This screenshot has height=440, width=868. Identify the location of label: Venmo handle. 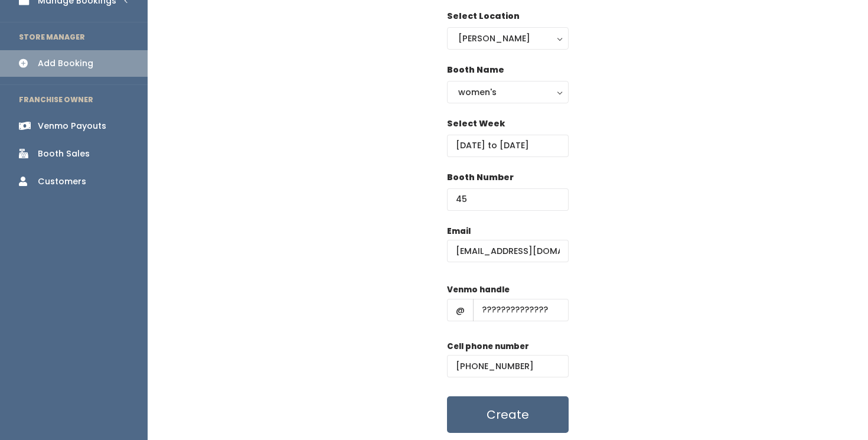
(478, 290).